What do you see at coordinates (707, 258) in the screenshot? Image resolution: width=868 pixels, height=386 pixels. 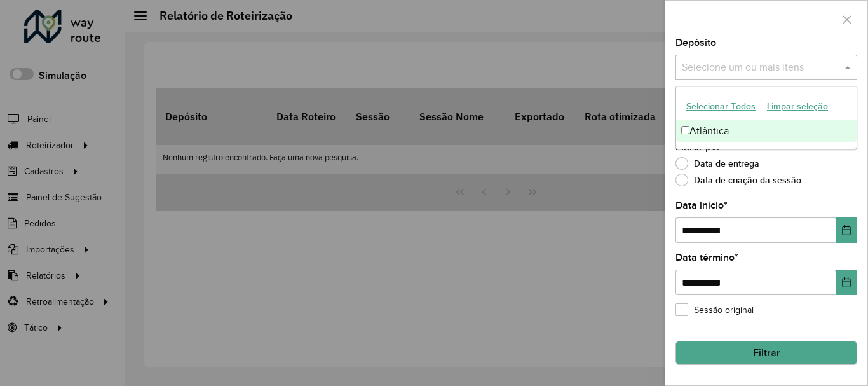 I see `label: Data término` at bounding box center [707, 258].